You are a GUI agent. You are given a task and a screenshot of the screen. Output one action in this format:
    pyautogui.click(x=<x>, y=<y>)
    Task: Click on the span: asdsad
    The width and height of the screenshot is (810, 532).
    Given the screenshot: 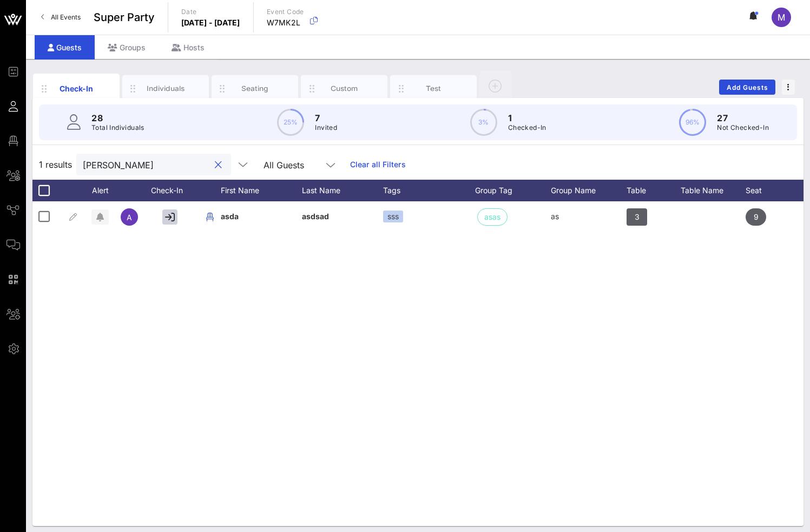 What is the action you would take?
    pyautogui.click(x=315, y=216)
    